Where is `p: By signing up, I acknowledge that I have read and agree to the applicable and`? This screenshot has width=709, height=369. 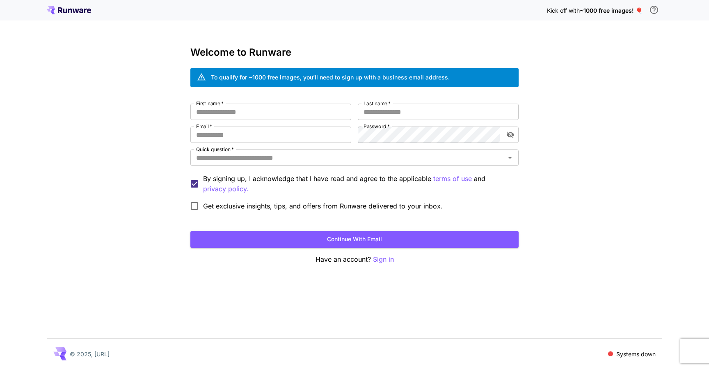
p: By signing up, I acknowledge that I have read and agree to the applicable and is located at coordinates (357, 184).